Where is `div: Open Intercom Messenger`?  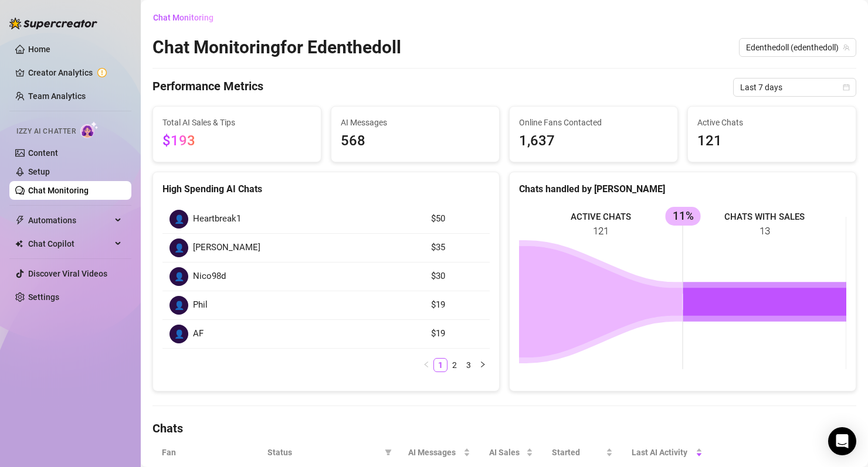
div: Open Intercom Messenger is located at coordinates (842, 441).